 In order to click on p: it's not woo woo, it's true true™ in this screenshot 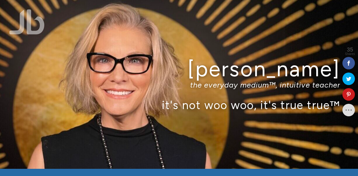, I will do `click(179, 104)`.